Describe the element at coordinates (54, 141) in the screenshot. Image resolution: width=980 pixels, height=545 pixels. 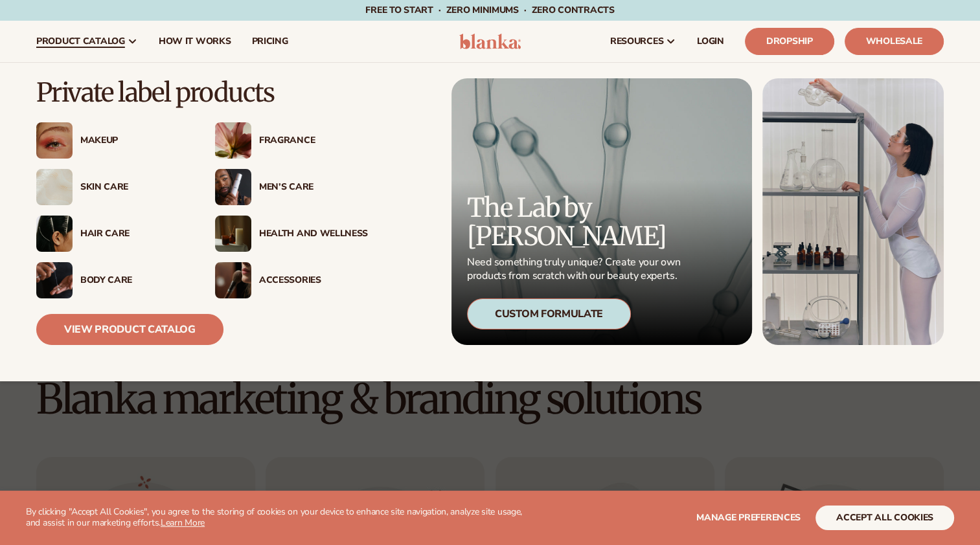
I see `img: Female with glitter eye makeup.` at that location.